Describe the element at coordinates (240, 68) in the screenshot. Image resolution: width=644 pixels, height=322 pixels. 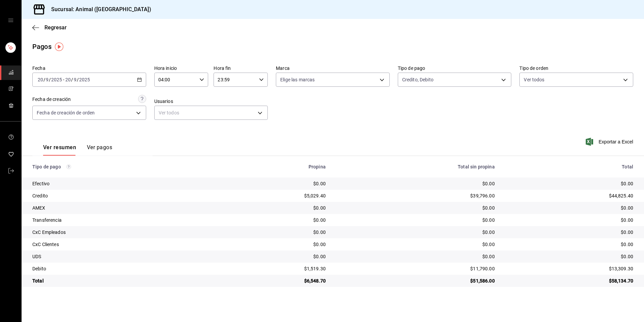
I see `label: Hora fin` at that location.